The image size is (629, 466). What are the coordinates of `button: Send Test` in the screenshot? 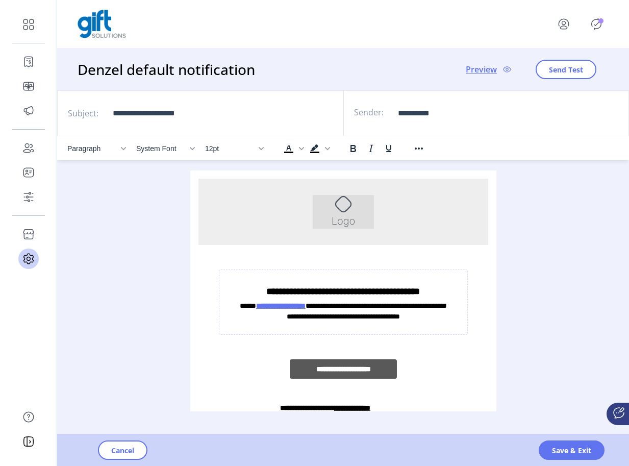 It's located at (566, 69).